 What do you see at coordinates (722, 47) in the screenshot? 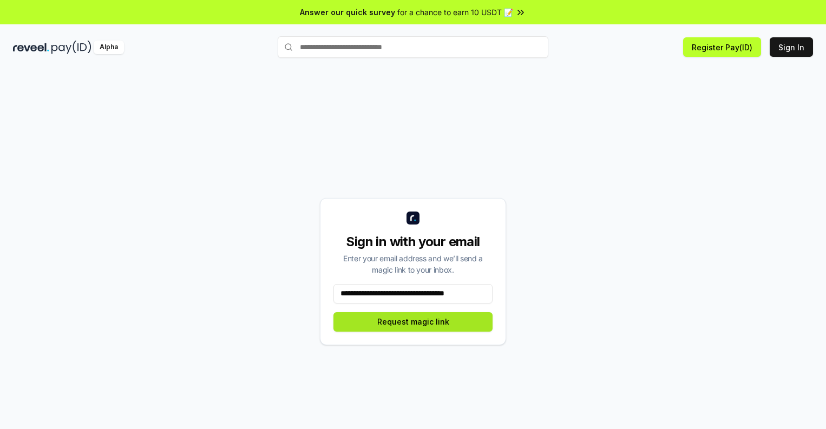
I see `button: Register Pay(ID)` at bounding box center [722, 47].